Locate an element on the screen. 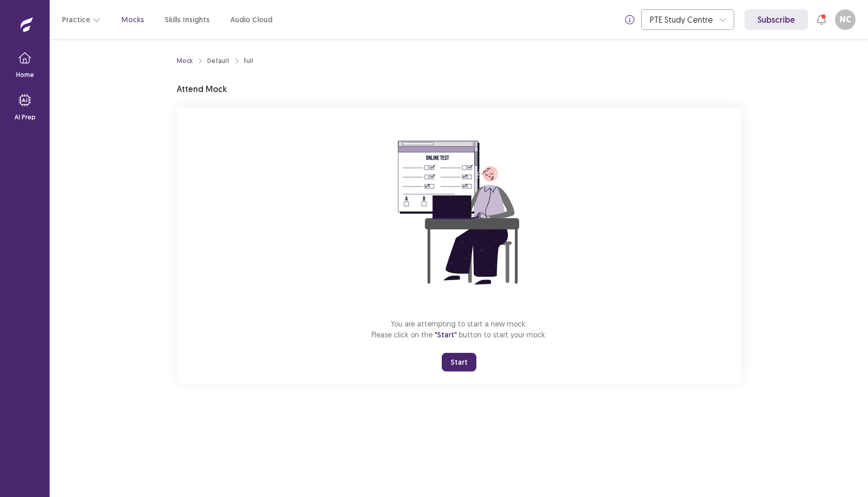  div: Default is located at coordinates (218, 61).